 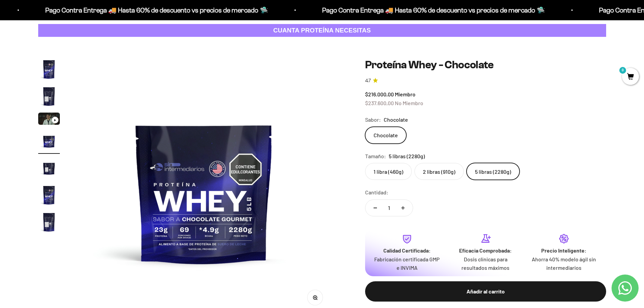 What do you see at coordinates (322, 31) in the screenshot?
I see `a: CUANTA PROTEÍNA NECESITAS` at bounding box center [322, 31].